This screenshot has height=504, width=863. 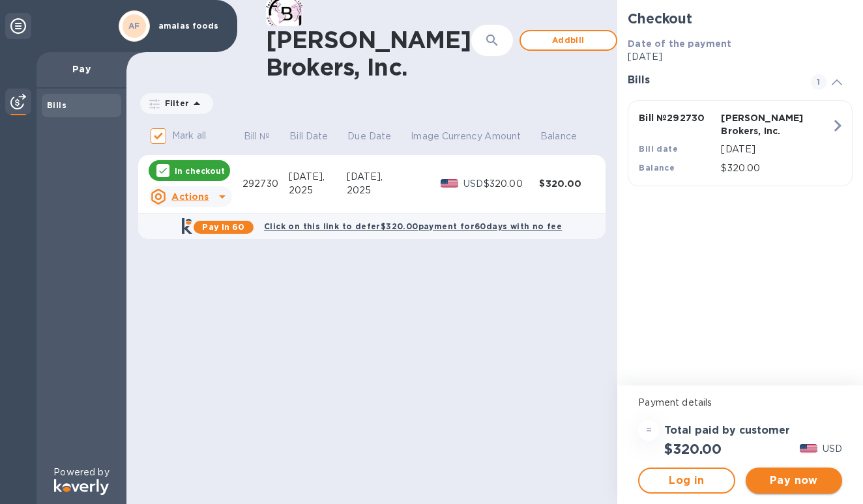 I want to click on h2: Checkout, so click(x=740, y=19).